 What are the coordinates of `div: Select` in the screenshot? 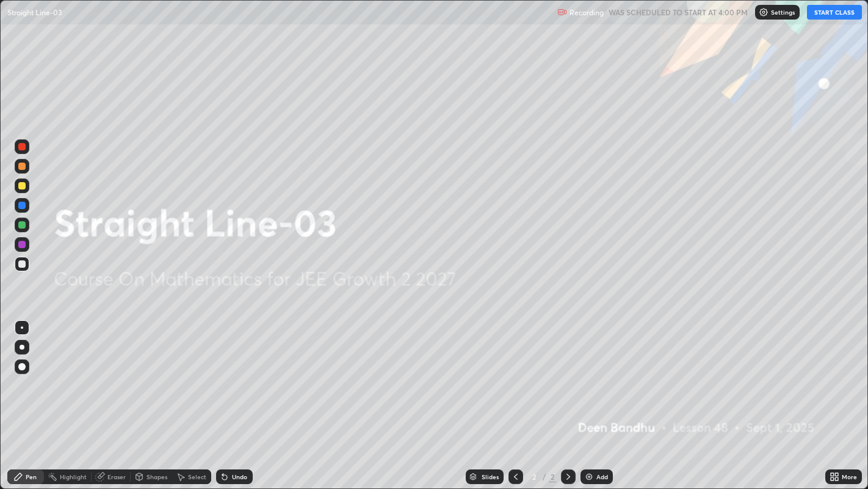 It's located at (197, 477).